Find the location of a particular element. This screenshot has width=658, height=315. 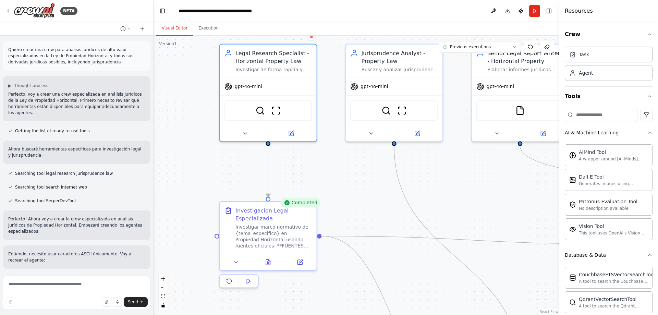

nav: breadcrumb is located at coordinates (217, 11).